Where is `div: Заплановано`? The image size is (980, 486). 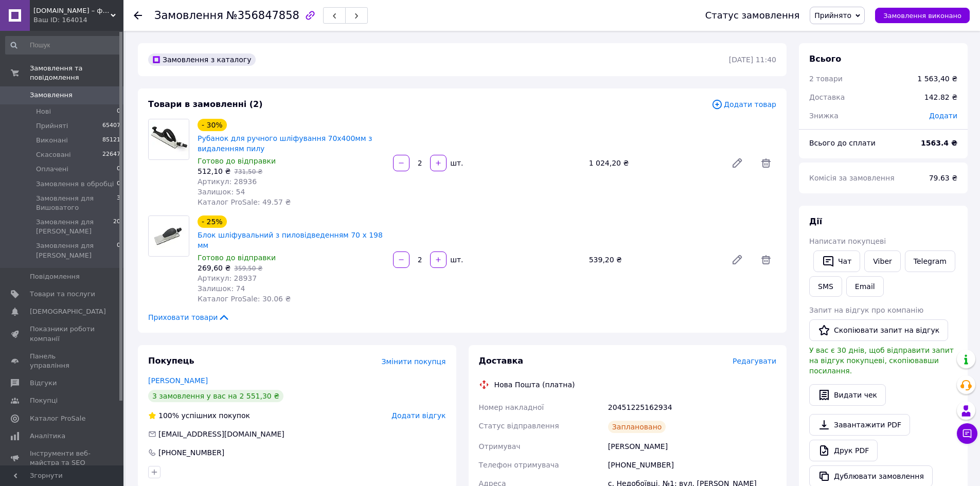 div: Заплановано is located at coordinates (637, 427).